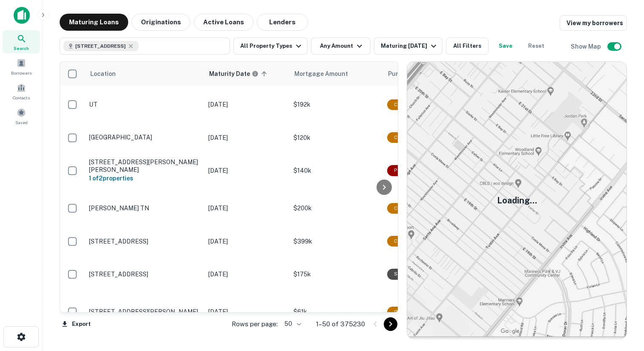  Describe the element at coordinates (271, 46) in the screenshot. I see `button: All Property Types` at that location.